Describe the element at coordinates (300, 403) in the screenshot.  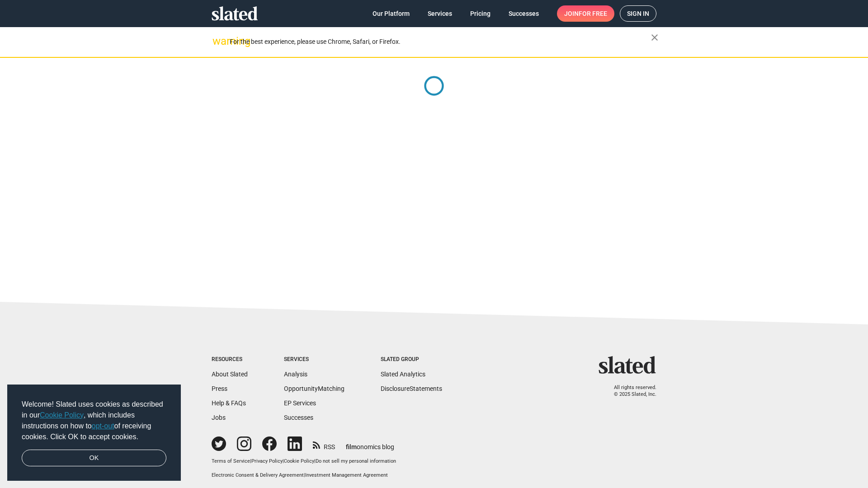
I see `a: EP Services` at that location.